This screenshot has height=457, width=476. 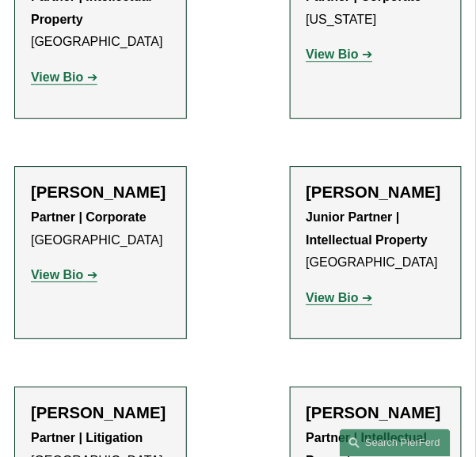 I want to click on a: Search this site, so click(x=395, y=443).